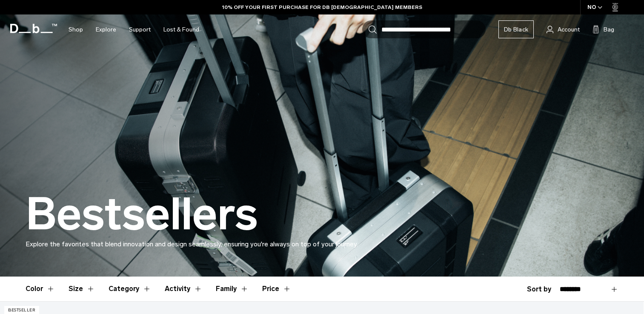  Describe the element at coordinates (106, 29) in the screenshot. I see `a: Explore` at that location.